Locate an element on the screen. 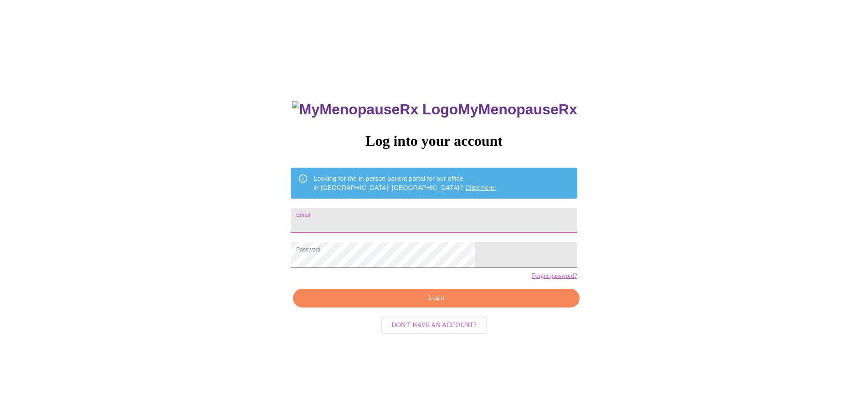 This screenshot has height=415, width=868. a: Click here! is located at coordinates (481, 188).